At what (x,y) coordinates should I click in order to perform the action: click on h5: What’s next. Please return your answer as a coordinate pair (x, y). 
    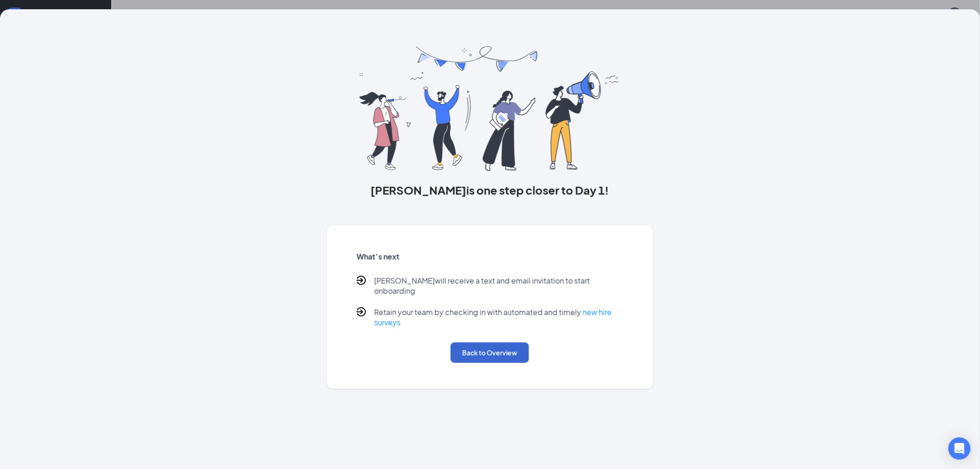
    Looking at the image, I should click on (490, 257).